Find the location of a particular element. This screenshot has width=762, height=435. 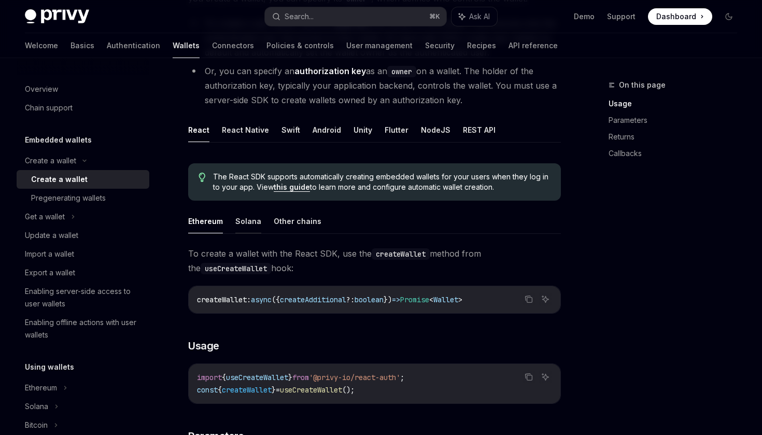

div: Ethereum is located at coordinates (41, 388).